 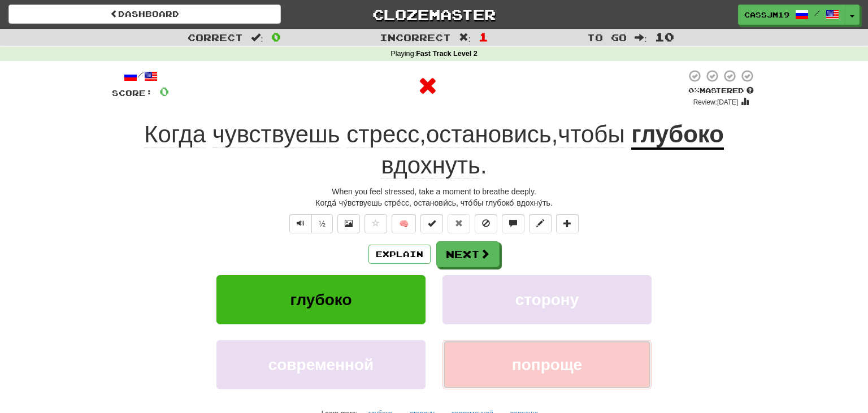 I want to click on strong: глубоко, so click(x=678, y=135).